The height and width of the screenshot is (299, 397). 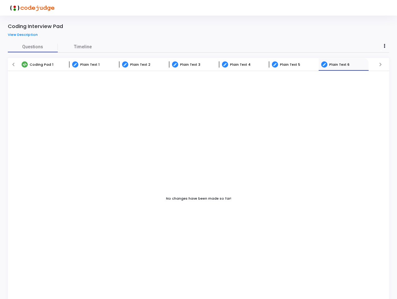 I want to click on span: Plain Text 3, so click(x=190, y=65).